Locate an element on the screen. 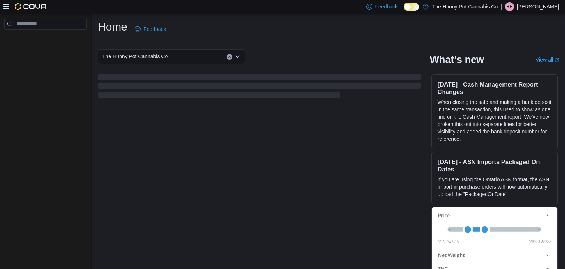 This screenshot has width=565, height=269. h2: What's new is located at coordinates (457, 60).